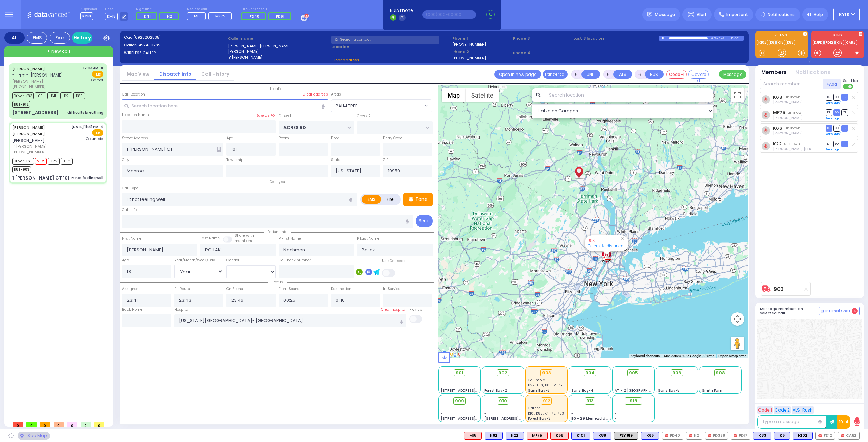 This screenshot has height=442, width=868. What do you see at coordinates (579, 170) in the screenshot?
I see `div: MOSHE YIDA POLLAK` at bounding box center [579, 170].